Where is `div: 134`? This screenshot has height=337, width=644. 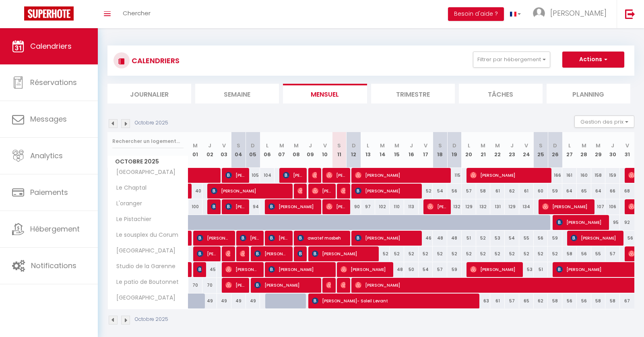 div: 134 is located at coordinates (526, 206).